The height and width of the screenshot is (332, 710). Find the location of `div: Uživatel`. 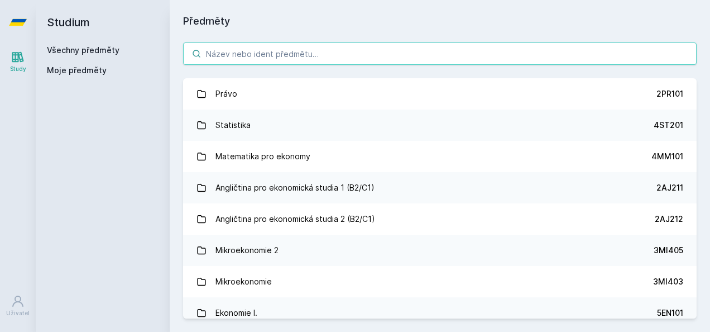

div: Uživatel is located at coordinates (18, 313).